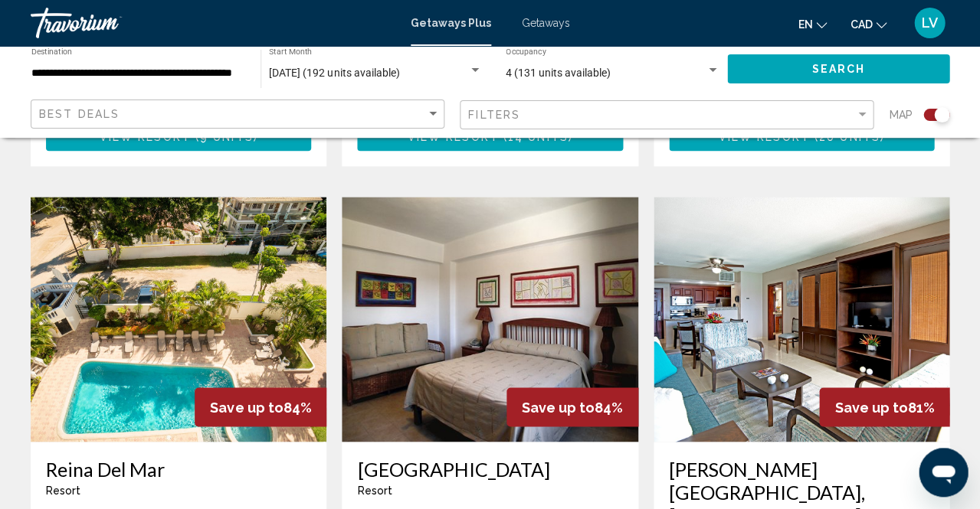  What do you see at coordinates (451, 23) in the screenshot?
I see `a: Getaways Plus` at bounding box center [451, 23].